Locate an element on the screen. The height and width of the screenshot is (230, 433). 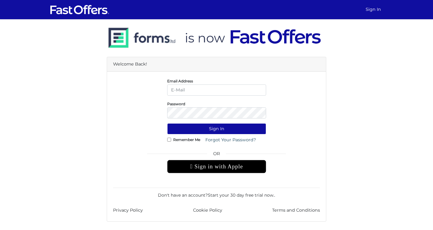
a: Forgot Your Password? is located at coordinates (231, 140).